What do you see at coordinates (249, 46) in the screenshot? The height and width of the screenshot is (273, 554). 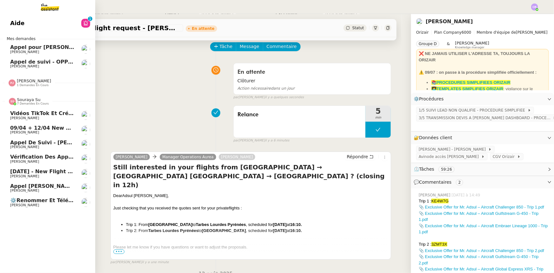 I see `span: Message` at bounding box center [249, 46].